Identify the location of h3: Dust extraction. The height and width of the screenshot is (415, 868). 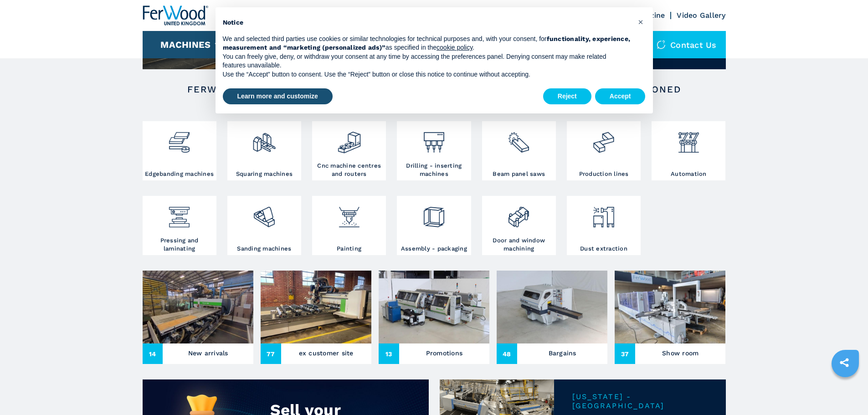
(604, 249).